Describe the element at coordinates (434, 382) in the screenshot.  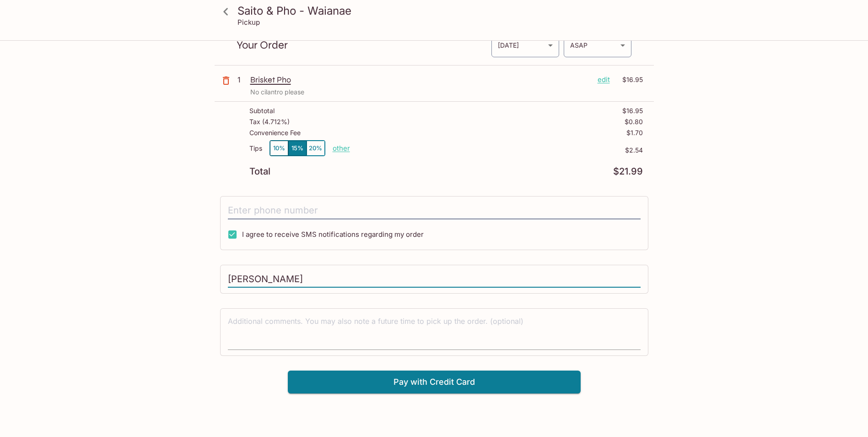
I see `button: Pay with Credit Card` at that location.